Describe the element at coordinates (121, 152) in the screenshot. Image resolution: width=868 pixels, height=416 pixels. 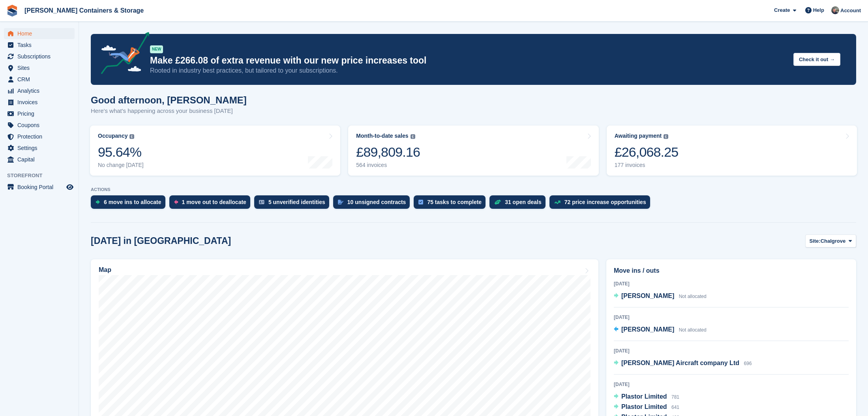
I see `div: 95.64%` at that location.